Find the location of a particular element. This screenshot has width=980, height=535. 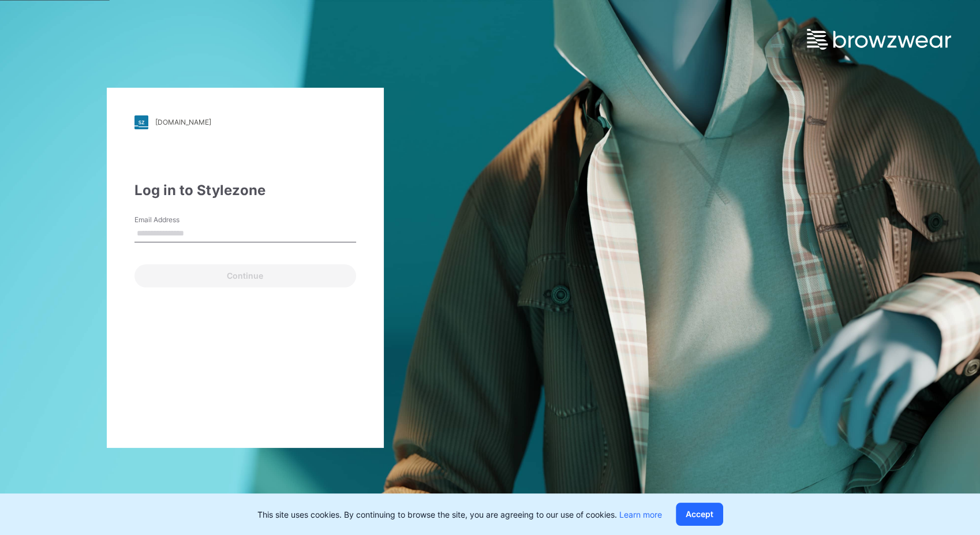

div: Log in to Stylezone is located at coordinates (245, 190).